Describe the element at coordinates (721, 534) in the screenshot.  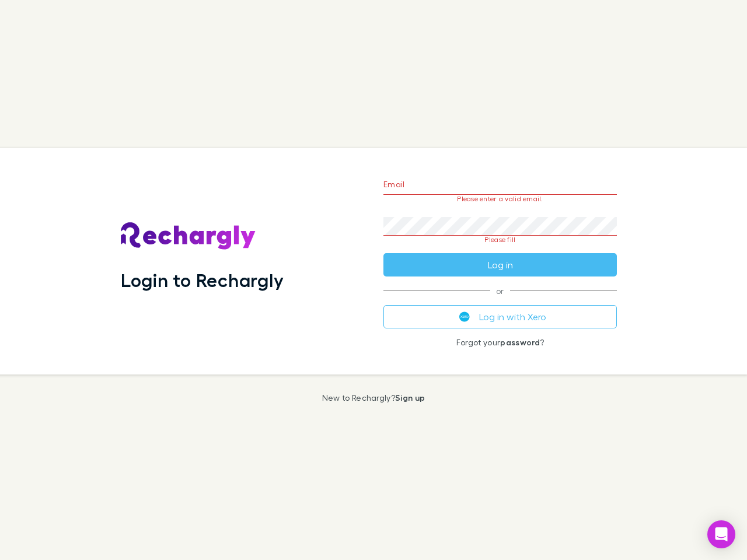
I see `div: Open Intercom Messenger` at that location.